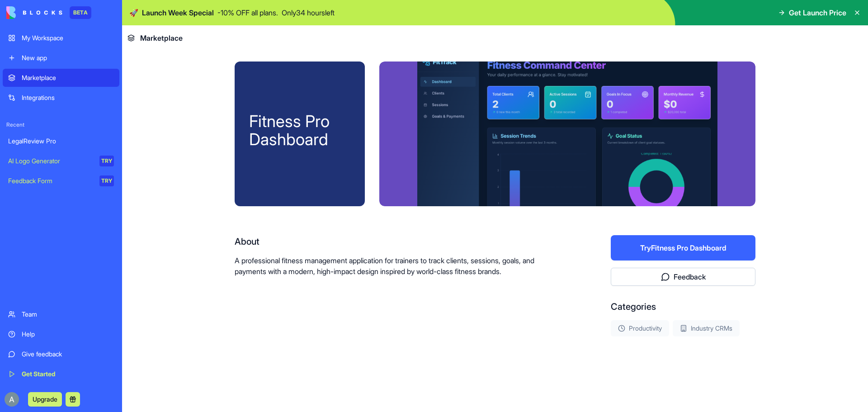 The height and width of the screenshot is (412, 868). Describe the element at coordinates (61, 161) in the screenshot. I see `a: AI Logo GeneratorTRY` at that location.